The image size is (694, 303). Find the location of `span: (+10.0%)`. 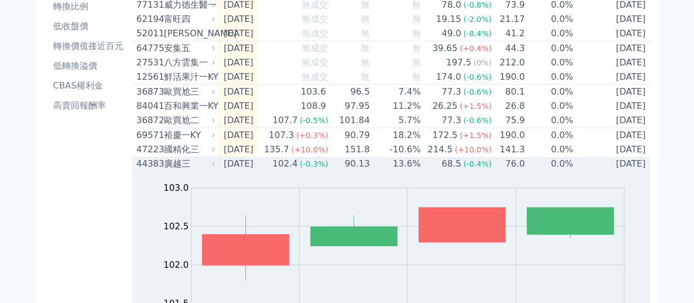

span: (+10.0%) is located at coordinates (473, 149).